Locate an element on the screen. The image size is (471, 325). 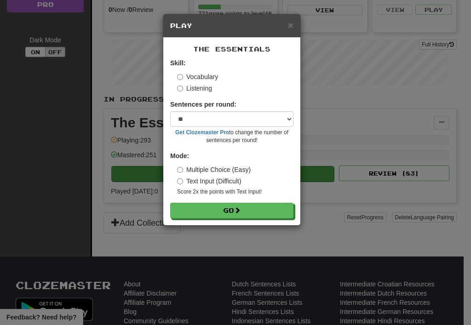
input: Multiple Choice (Easy) is located at coordinates (180, 170).